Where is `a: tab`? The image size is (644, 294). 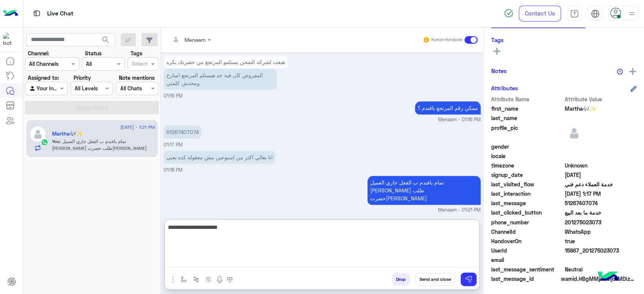 a: tab is located at coordinates (574, 13).